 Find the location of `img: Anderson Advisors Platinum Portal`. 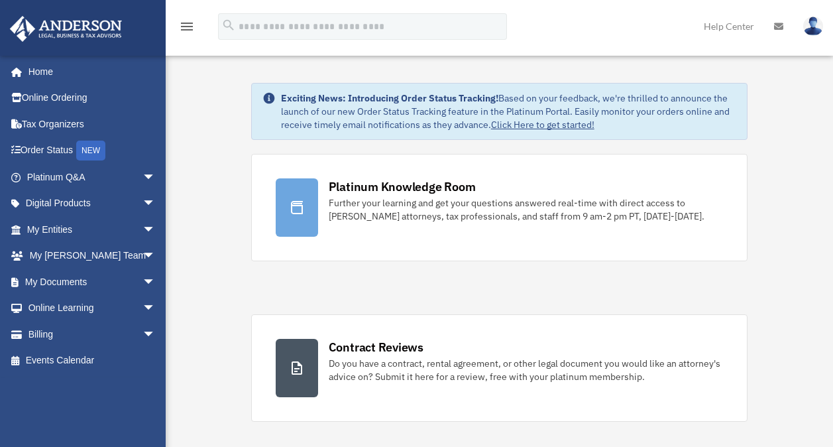

img: Anderson Advisors Platinum Portal is located at coordinates (66, 28).